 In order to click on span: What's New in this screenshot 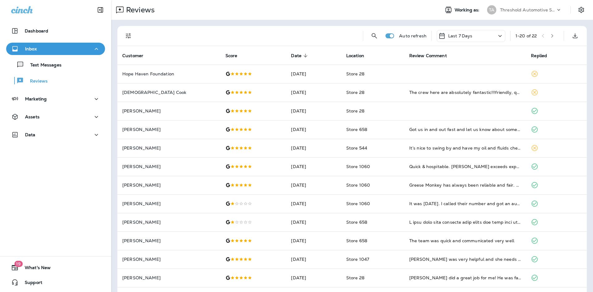, I will do `click(35, 269)`.